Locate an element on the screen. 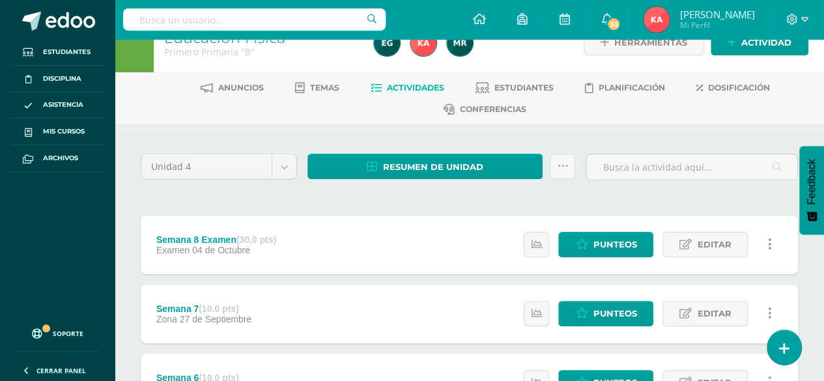 This screenshot has height=381, width=824. span: Archivos is located at coordinates (61, 158).